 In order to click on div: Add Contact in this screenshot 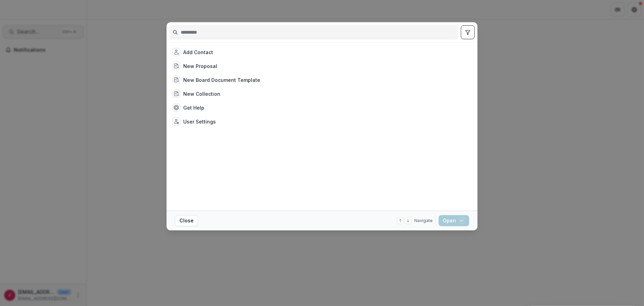, I will do `click(198, 52)`.